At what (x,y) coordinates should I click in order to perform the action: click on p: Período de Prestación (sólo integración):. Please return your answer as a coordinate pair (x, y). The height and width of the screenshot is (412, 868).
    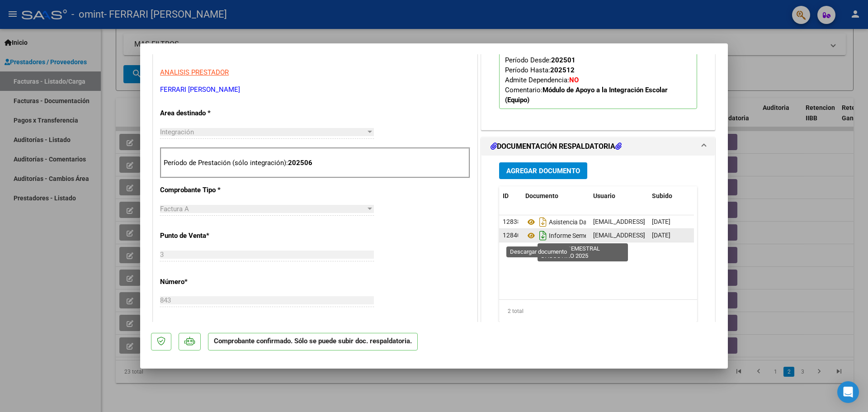
    Looking at the image, I should click on (315, 163).